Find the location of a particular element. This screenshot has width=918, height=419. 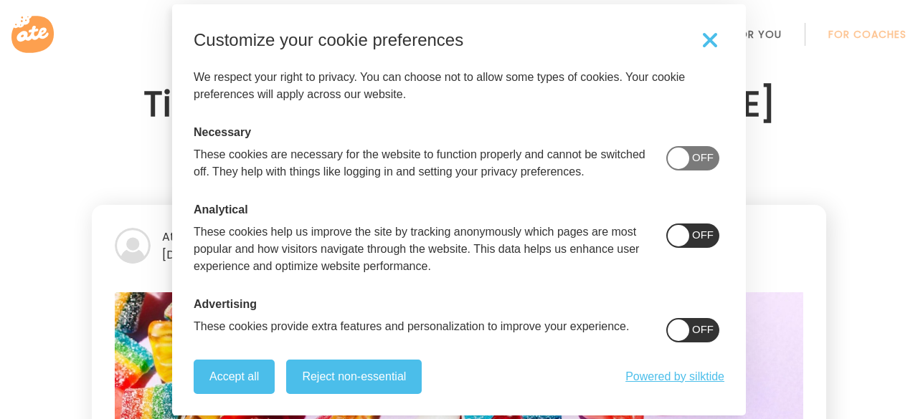

h1: Customize your cookie preferences is located at coordinates (328, 40).